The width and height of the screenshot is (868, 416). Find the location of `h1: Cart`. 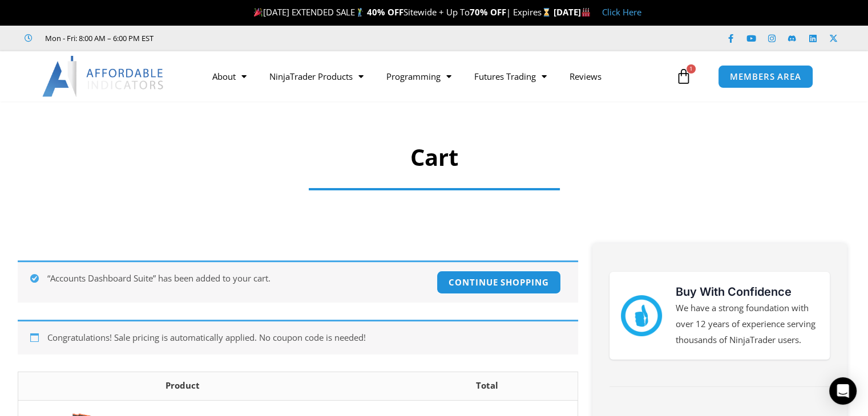

h1: Cart is located at coordinates (434, 157).